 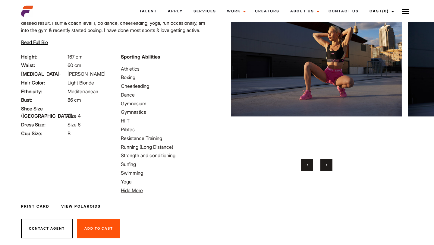 What do you see at coordinates (381, 11) in the screenshot?
I see `a: Cast(0)` at bounding box center [381, 11].